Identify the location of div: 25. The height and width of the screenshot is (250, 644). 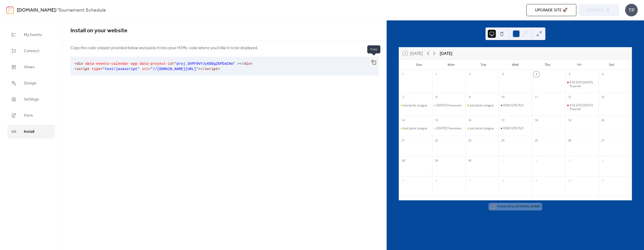
(537, 140).